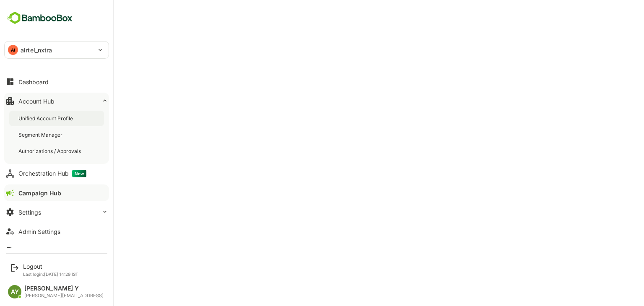 This screenshot has width=644, height=306. Describe the element at coordinates (13, 50) in the screenshot. I see `div: AI` at that location.